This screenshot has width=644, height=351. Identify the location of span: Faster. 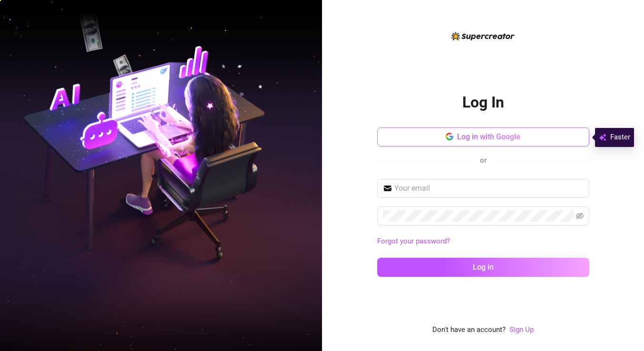
(620, 138).